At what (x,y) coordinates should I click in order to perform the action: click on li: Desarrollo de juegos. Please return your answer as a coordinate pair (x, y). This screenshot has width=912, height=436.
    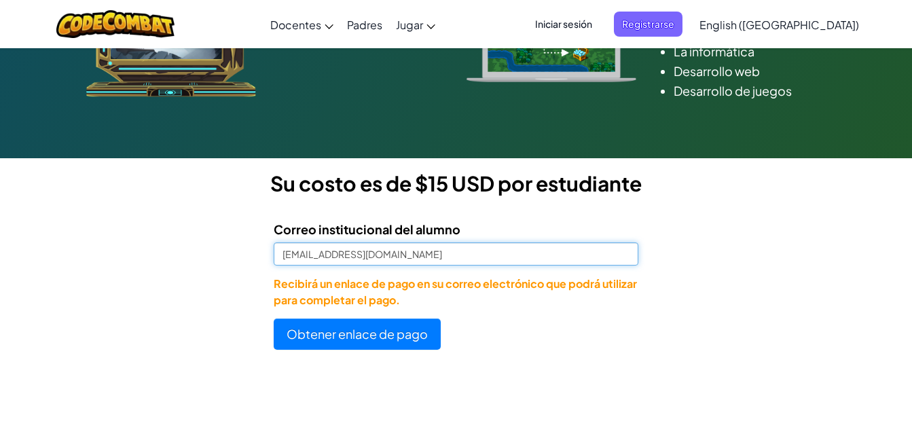
    Looking at the image, I should click on (750, 90).